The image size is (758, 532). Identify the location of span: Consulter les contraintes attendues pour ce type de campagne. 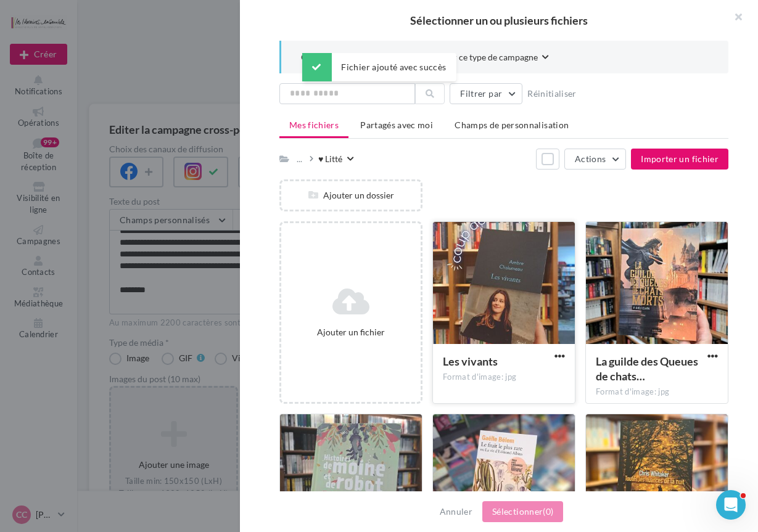
(420, 58).